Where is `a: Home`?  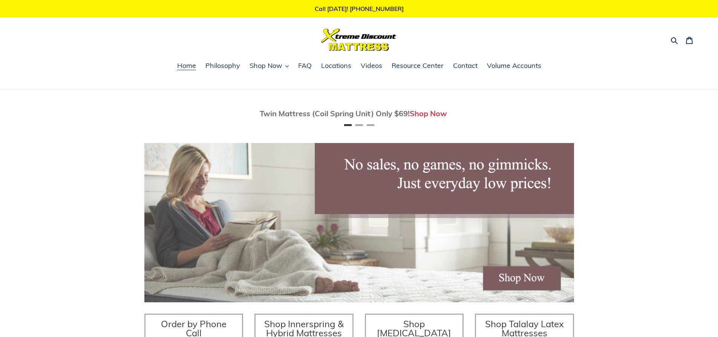
a: Home is located at coordinates (187, 66).